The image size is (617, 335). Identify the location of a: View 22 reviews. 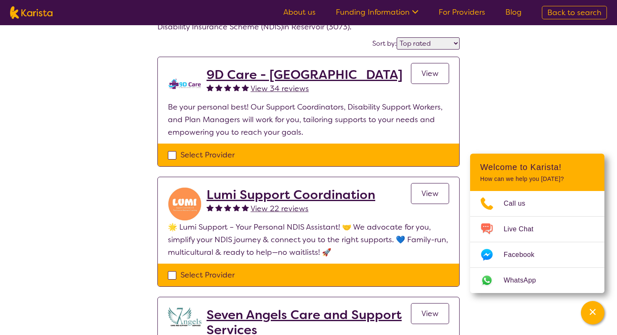
(280, 209).